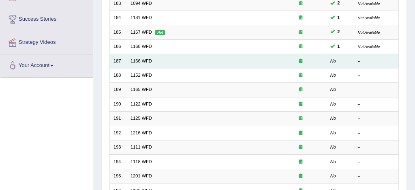  I want to click on td: 191, so click(118, 118).